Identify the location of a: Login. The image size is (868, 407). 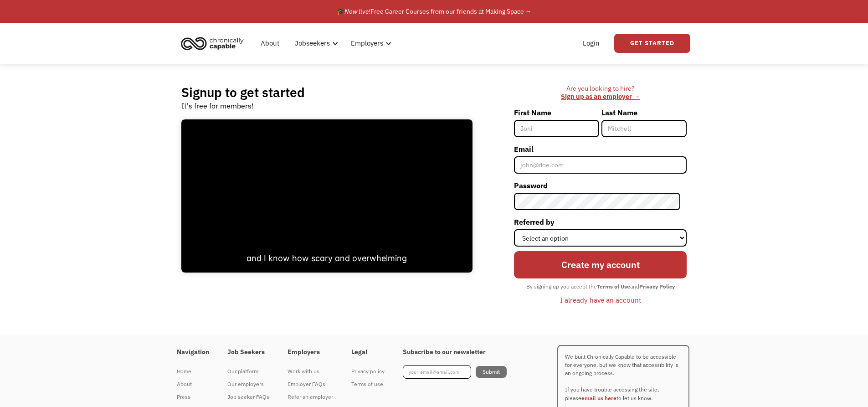
(591, 43).